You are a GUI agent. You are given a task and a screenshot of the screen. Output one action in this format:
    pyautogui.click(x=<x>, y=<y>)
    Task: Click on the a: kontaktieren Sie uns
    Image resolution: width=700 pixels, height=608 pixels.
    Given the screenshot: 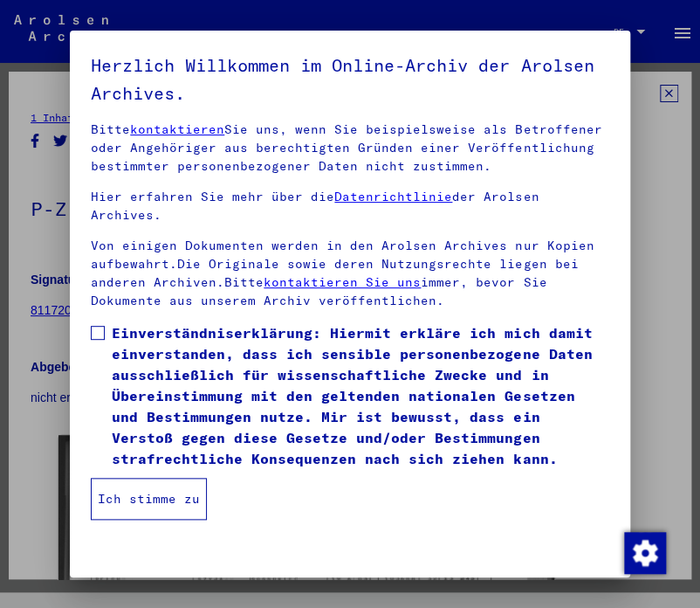 What is the action you would take?
    pyautogui.click(x=342, y=282)
    